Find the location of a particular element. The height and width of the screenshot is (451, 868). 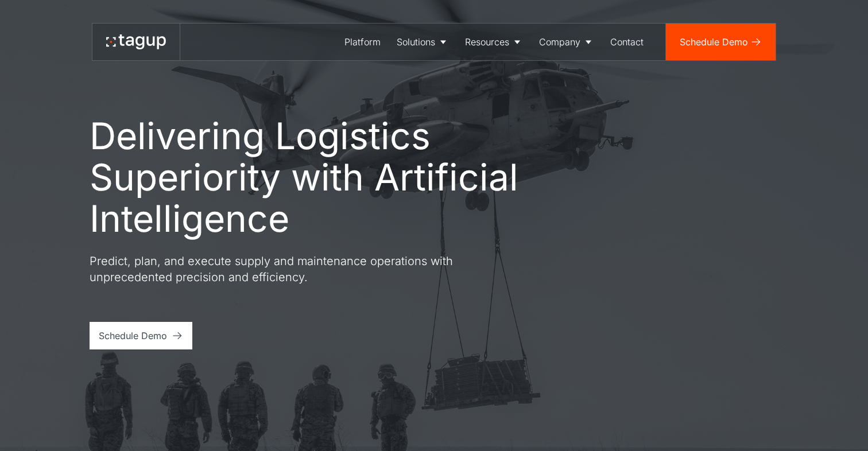

div: Contact is located at coordinates (628, 42).